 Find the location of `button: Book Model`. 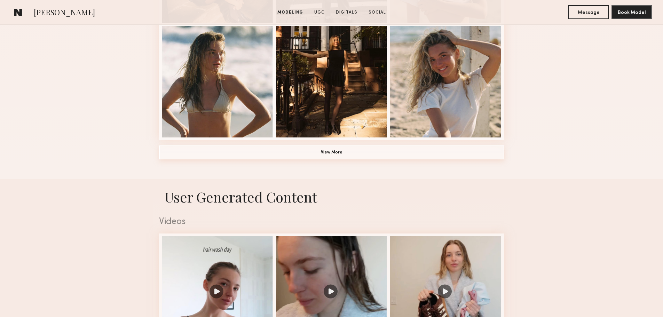

button: Book Model is located at coordinates (631, 12).